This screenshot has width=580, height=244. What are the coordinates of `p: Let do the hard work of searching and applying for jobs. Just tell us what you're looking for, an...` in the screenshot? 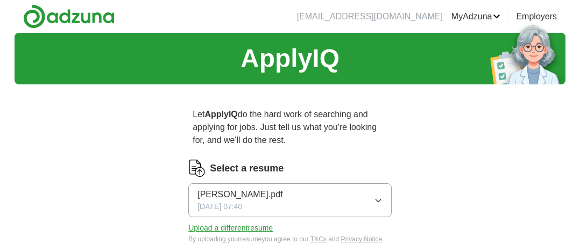 It's located at (290, 127).